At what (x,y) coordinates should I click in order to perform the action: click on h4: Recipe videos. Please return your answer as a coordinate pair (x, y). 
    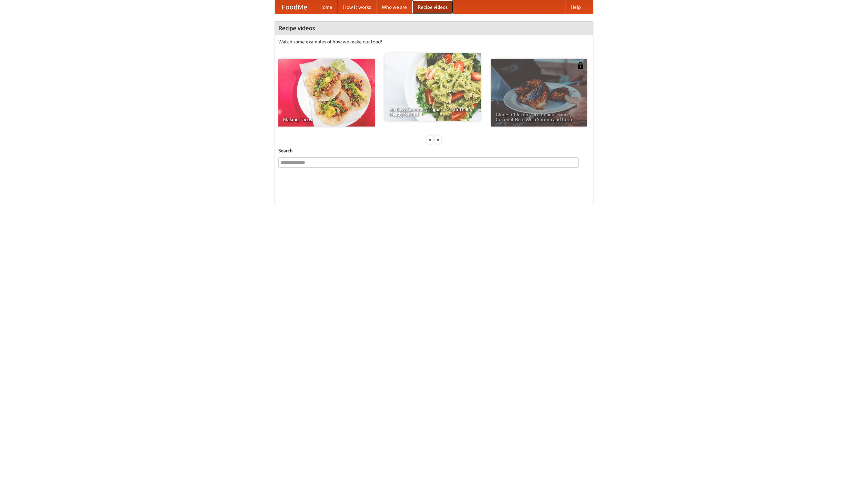
    Looking at the image, I should click on (434, 28).